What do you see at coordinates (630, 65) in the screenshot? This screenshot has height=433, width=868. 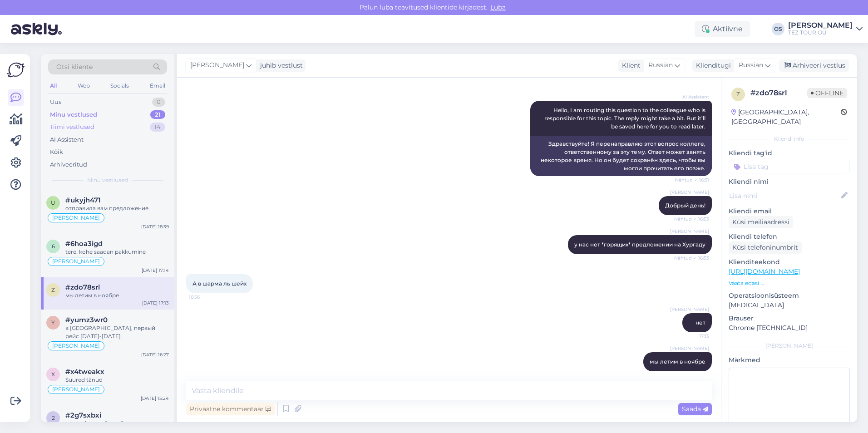 I see `div: Klient` at bounding box center [630, 65].